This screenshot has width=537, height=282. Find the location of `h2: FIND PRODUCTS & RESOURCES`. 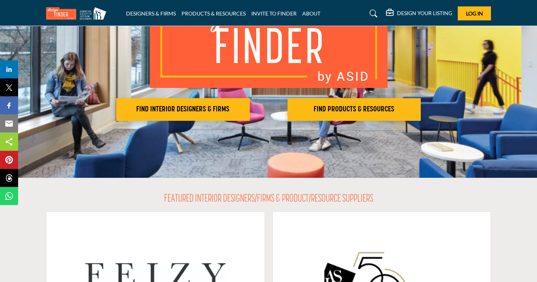

h2: FIND PRODUCTS & RESOURCES is located at coordinates (355, 109).